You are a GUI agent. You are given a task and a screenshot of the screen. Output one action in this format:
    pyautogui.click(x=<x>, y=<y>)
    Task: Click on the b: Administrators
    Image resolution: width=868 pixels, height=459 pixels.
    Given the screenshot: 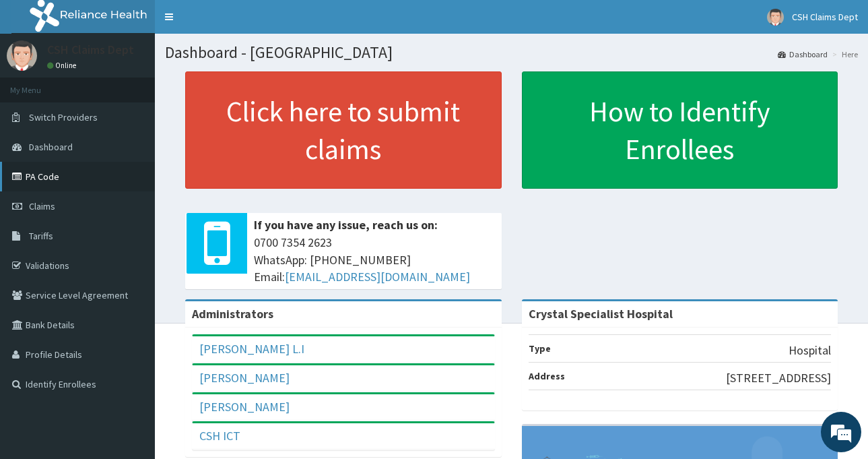 What is the action you would take?
    pyautogui.click(x=233, y=313)
    